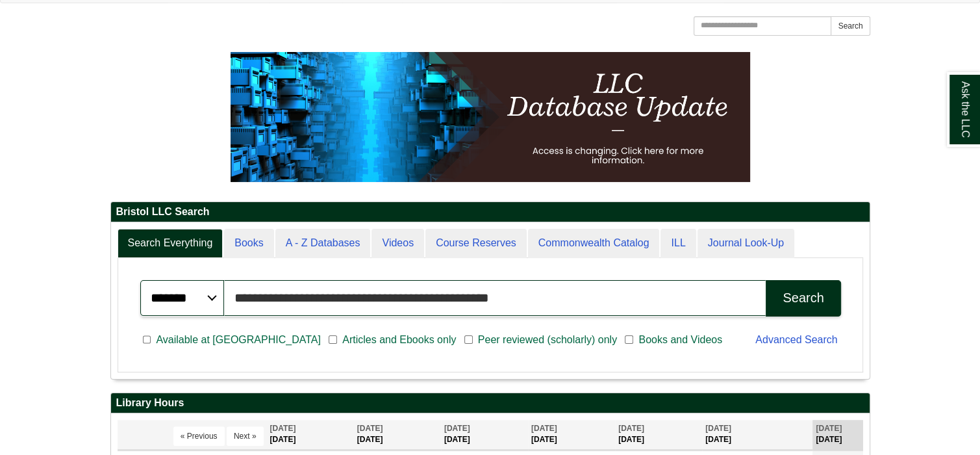 The image size is (980, 455). What do you see at coordinates (746, 243) in the screenshot?
I see `a: Journal Look-Up` at bounding box center [746, 243].